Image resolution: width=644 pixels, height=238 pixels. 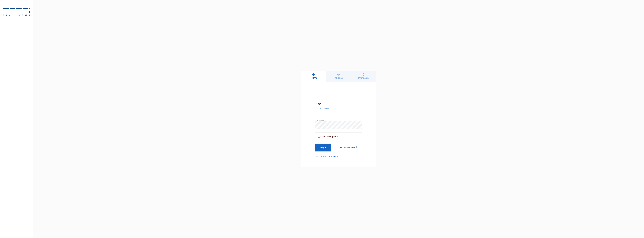 I want to click on div: Session expired!, so click(x=330, y=136).